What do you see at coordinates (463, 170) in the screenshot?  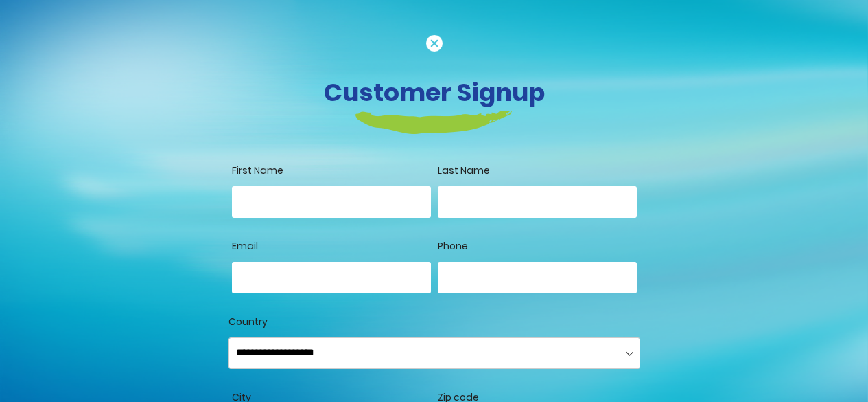 I see `span: Last Name` at bounding box center [463, 170].